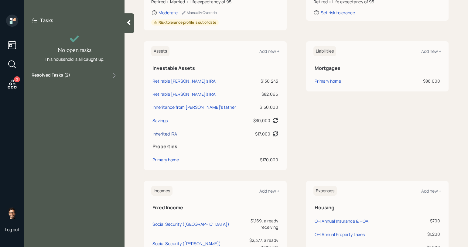 Image resolution: width=468 pixels, height=247 pixels. What do you see at coordinates (263, 134) in the screenshot?
I see `div: $17,000` at bounding box center [263, 134].